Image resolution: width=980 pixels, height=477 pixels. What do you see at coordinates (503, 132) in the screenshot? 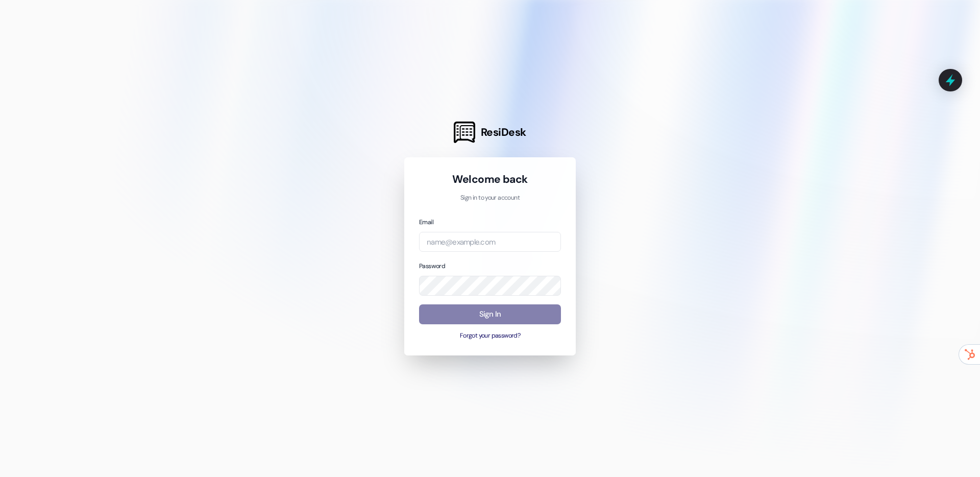
I see `span: ResiDesk` at bounding box center [503, 132].